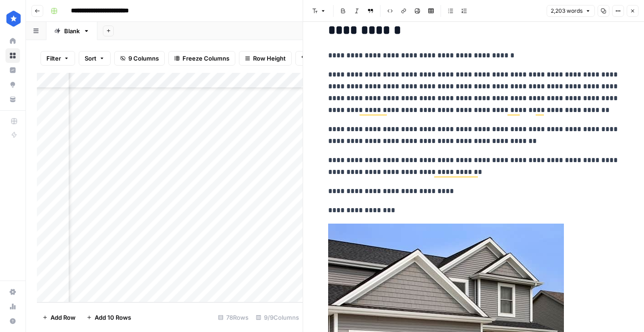 This screenshot has height=332, width=644. I want to click on a: Your Data, so click(13, 99).